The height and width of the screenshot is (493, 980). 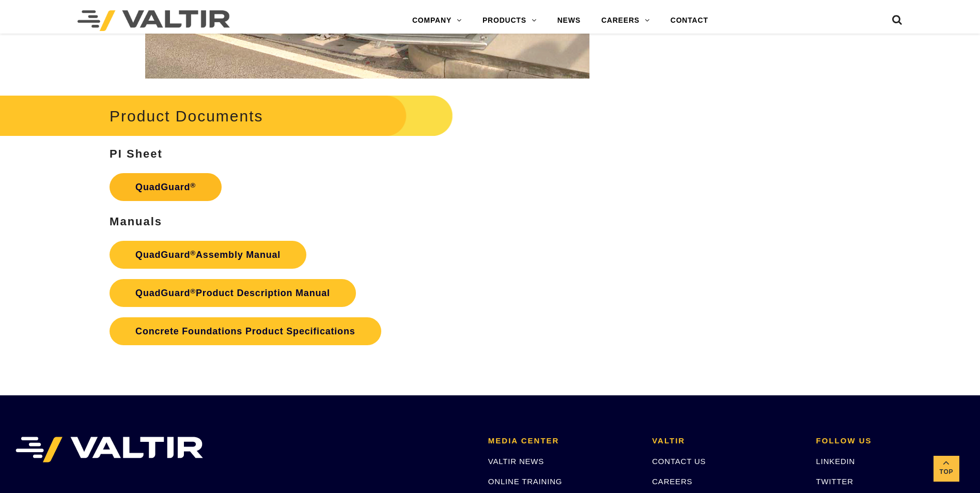 I want to click on h2: FOLLOW US, so click(x=890, y=441).